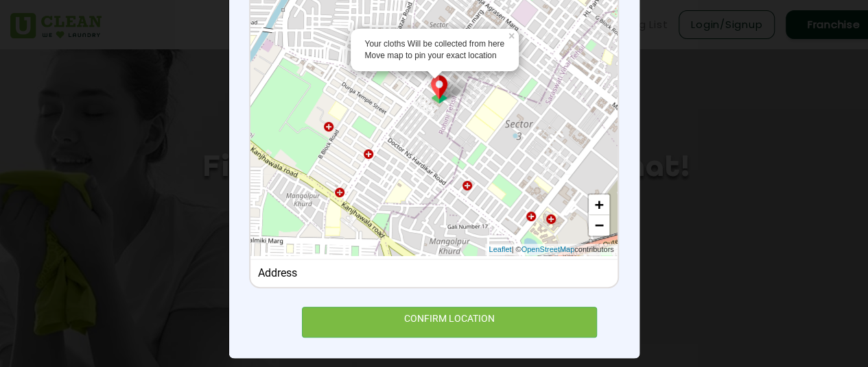 This screenshot has width=868, height=367. What do you see at coordinates (434, 273) in the screenshot?
I see `div: Address` at bounding box center [434, 273].